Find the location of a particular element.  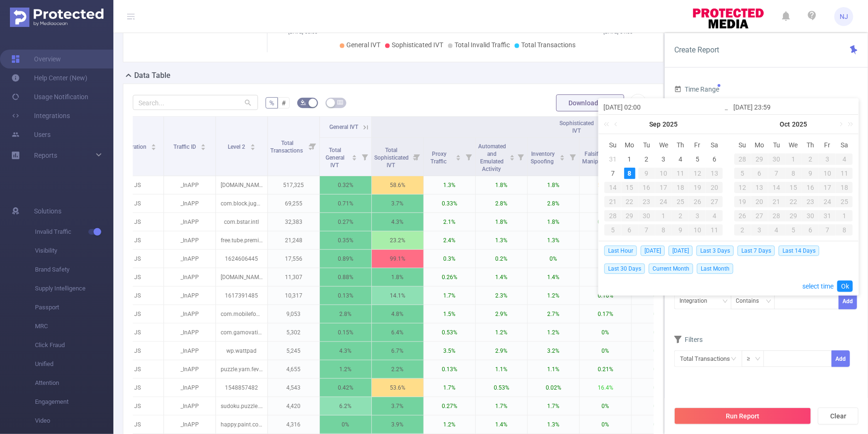

div: 18 is located at coordinates (681, 188).